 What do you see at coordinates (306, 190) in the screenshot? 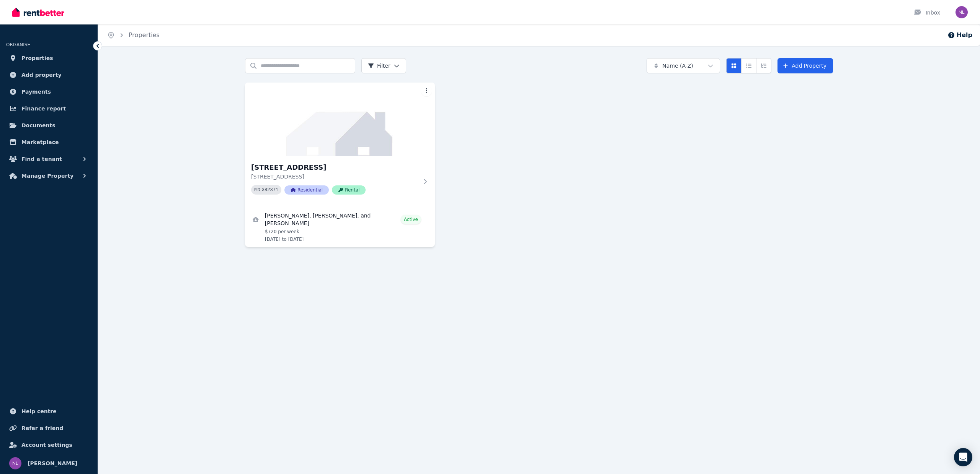
I see `span: Residential` at bounding box center [306, 190].